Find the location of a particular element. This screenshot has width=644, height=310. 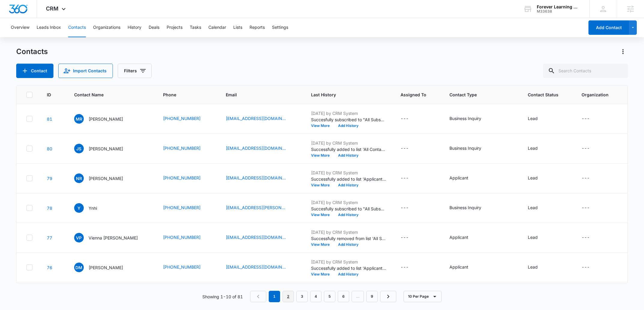

div: Contact Name - Danayla Morales - Select to Edit Field is located at coordinates (104, 268).